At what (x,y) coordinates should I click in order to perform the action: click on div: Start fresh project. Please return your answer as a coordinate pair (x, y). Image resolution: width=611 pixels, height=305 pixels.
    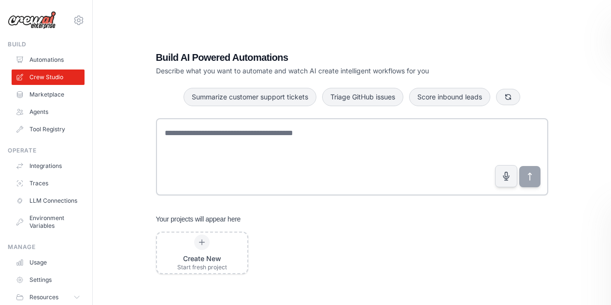
    Looking at the image, I should click on (202, 267).